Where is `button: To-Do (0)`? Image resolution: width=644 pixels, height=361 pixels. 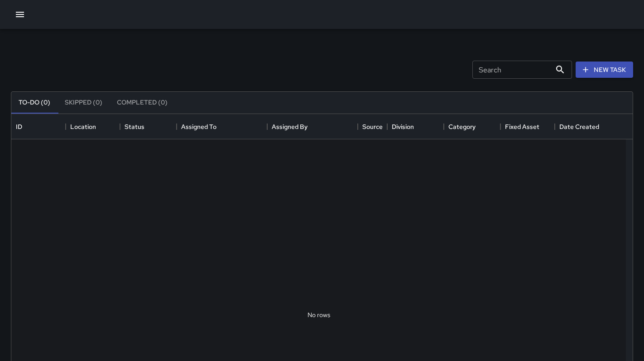
button: To-Do (0) is located at coordinates (35, 103).